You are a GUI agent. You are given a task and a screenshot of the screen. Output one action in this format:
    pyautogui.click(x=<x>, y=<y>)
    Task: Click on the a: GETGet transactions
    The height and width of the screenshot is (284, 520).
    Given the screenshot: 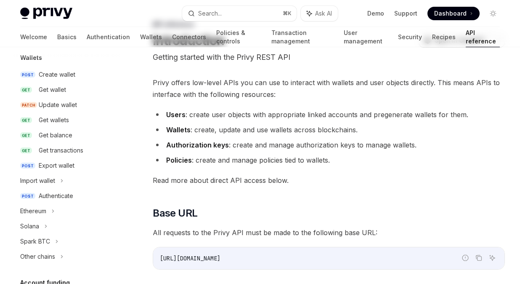 What is the action you would take?
    pyautogui.click(x=67, y=150)
    